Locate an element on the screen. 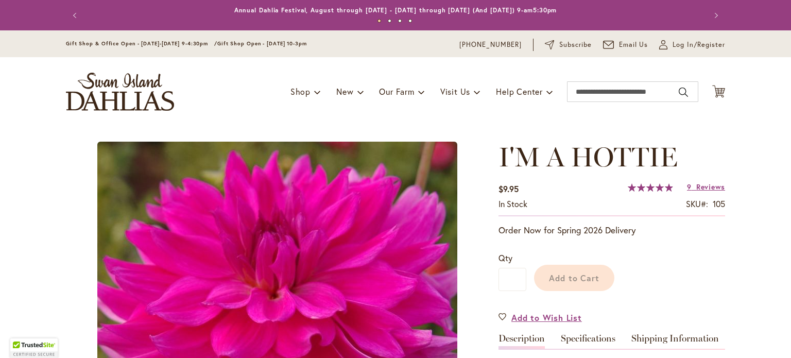 Image resolution: width=791 pixels, height=358 pixels. span: Shop is located at coordinates (300, 91).